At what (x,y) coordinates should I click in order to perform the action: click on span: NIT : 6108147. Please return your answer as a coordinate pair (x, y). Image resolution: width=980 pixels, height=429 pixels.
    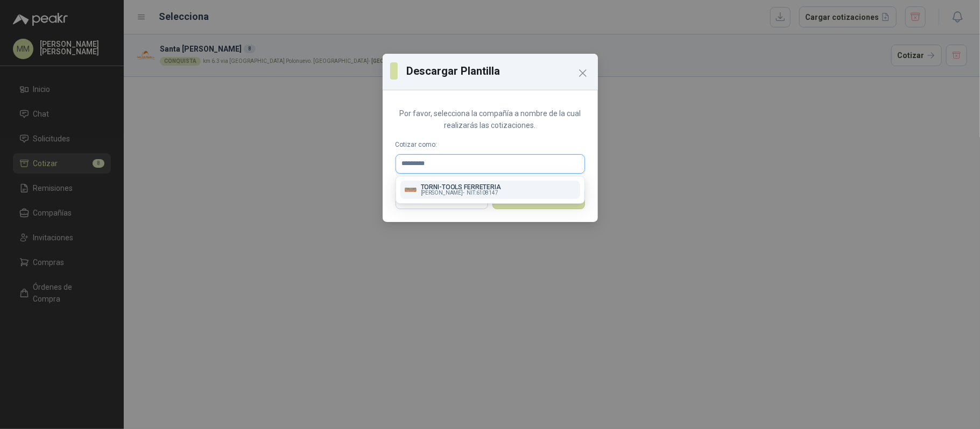
    Looking at the image, I should click on (482, 193).